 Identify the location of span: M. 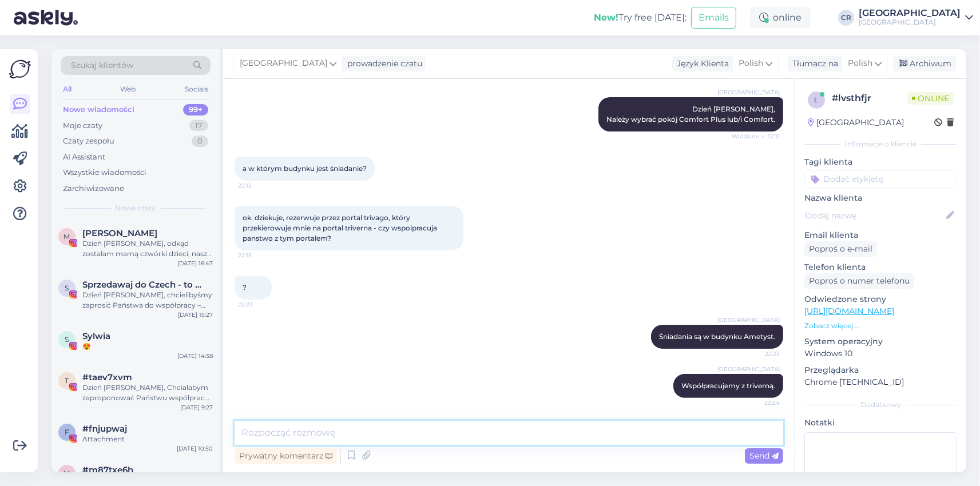
(67, 236).